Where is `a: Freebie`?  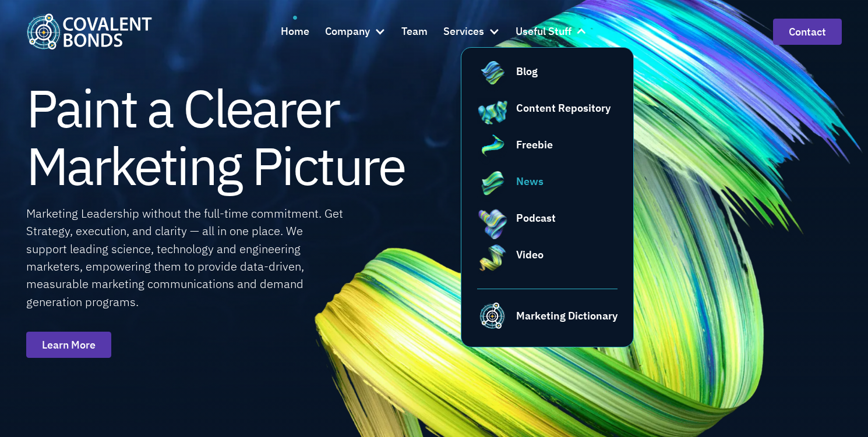 a: Freebie is located at coordinates (547, 153).